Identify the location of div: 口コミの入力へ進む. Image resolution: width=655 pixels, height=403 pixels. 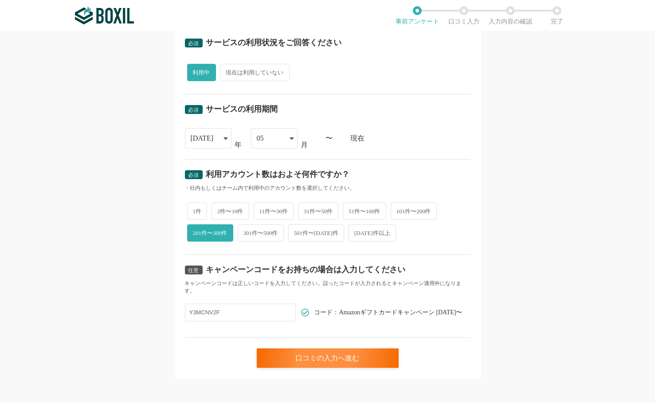
(328, 358).